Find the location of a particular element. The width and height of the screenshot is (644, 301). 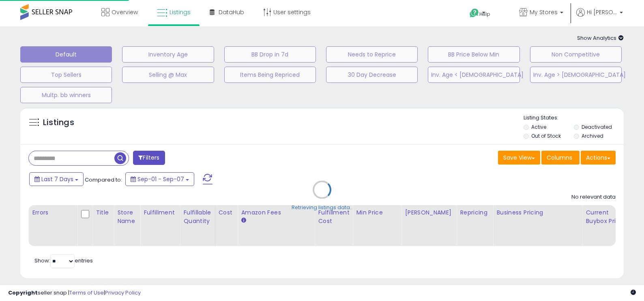

button: Selling @ Max is located at coordinates (168, 75).